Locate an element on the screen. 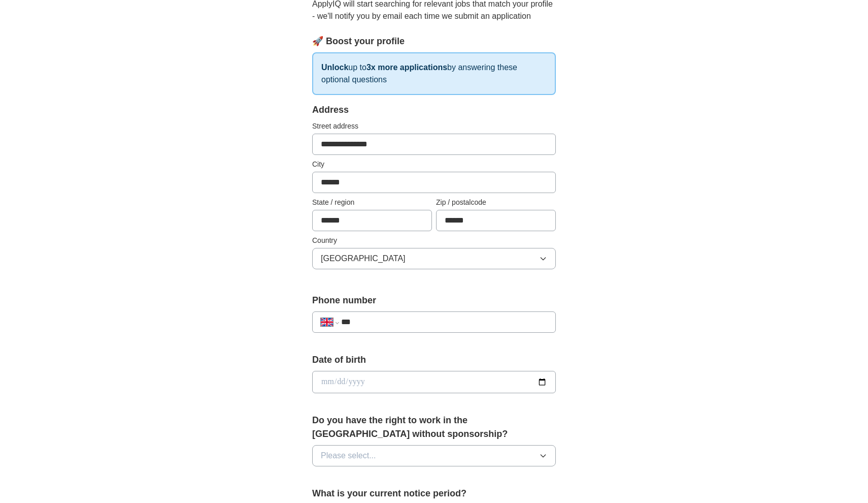 The height and width of the screenshot is (503, 868). label: Phone number is located at coordinates (434, 300).